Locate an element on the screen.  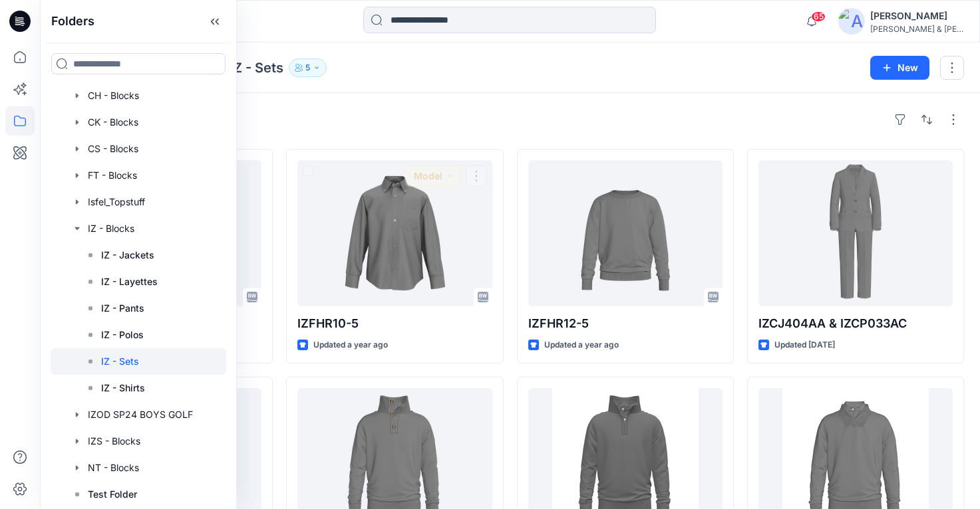
p: IZ - Jackets is located at coordinates (128, 255).